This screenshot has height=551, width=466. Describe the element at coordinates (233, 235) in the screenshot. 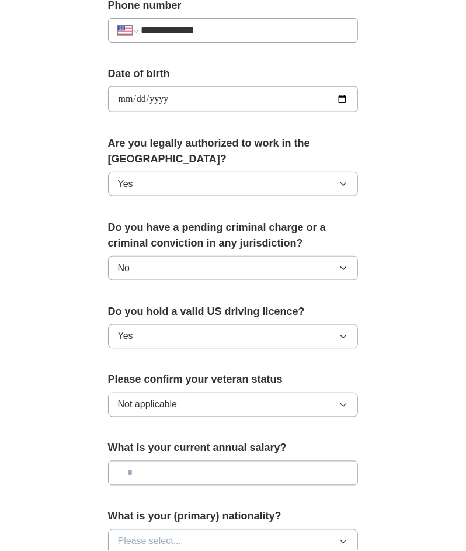

I see `label: Do you have a pending criminal charge or a criminal conviction in any jurisdiction?` at that location.